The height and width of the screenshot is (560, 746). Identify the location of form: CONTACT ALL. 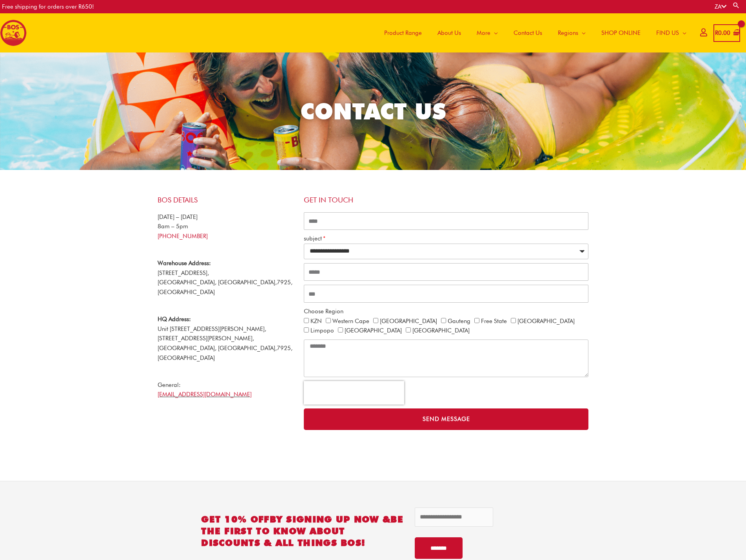
(446, 323).